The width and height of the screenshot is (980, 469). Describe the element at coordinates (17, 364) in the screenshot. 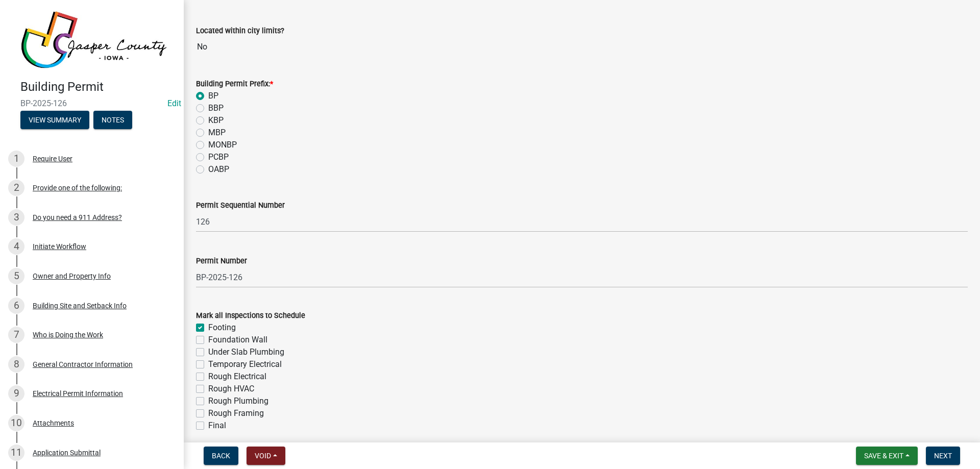

I see `div: 8` at that location.